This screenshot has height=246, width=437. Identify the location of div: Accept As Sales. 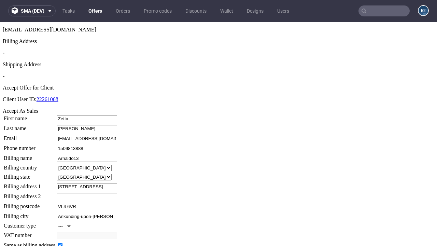
(219, 89).